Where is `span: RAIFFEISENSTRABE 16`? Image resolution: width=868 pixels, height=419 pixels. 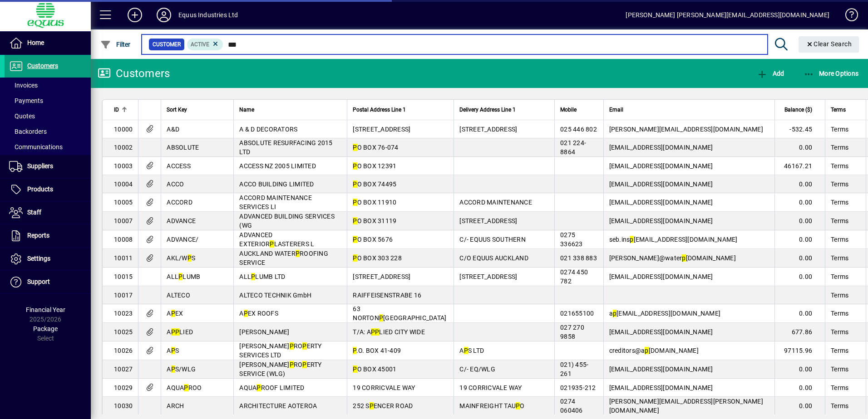
span: RAIFFEISENSTRABE 16 is located at coordinates (386, 295).